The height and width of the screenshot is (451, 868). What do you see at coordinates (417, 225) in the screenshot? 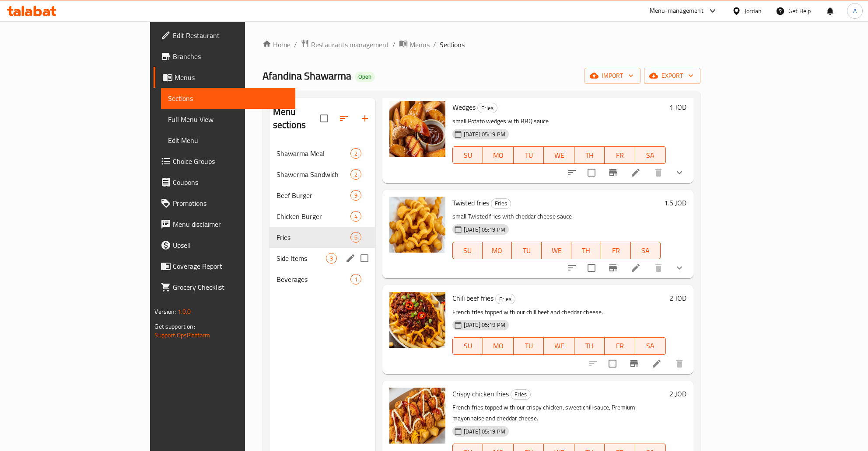
I see `img: Twisted fries` at bounding box center [417, 225].